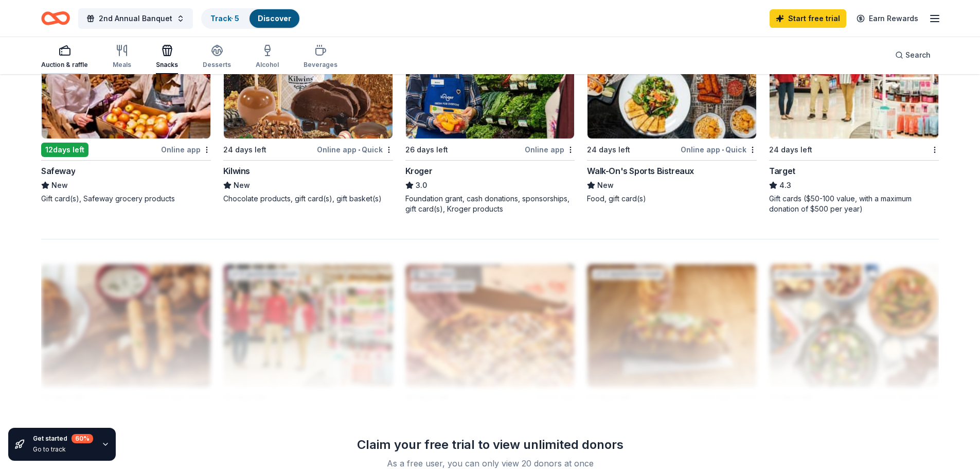  I want to click on div: Beverages, so click(320, 65).